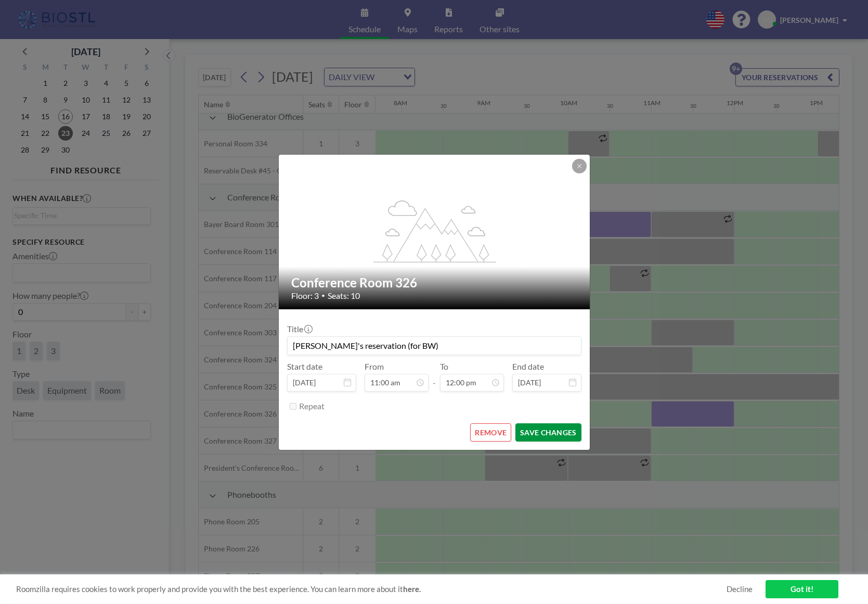 This screenshot has height=604, width=868. What do you see at coordinates (412, 588) in the screenshot?
I see `a: here.` at bounding box center [412, 588].